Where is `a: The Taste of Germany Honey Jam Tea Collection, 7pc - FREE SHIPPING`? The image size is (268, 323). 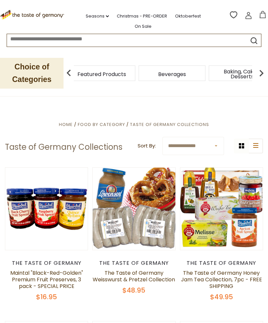 a: The Taste of Germany Honey Jam Tea Collection, 7pc - FREE SHIPPING is located at coordinates (221, 279).